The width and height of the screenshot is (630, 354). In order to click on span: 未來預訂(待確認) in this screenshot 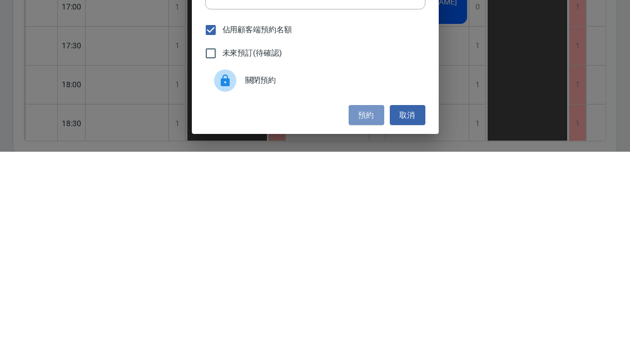, I will do `click(253, 255)`.